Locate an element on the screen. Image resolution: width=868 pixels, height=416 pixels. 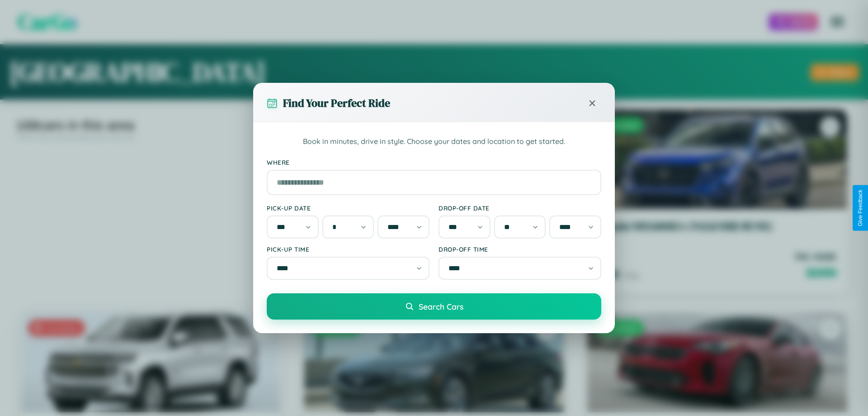
label: Where is located at coordinates (434, 162).